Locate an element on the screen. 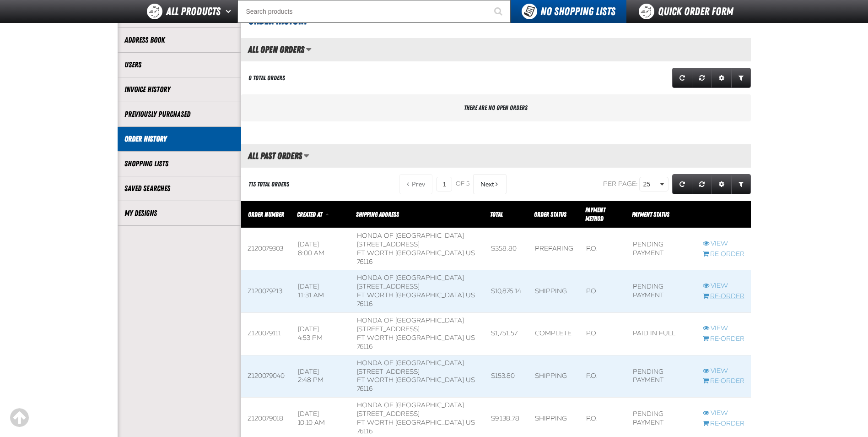 The height and width of the screenshot is (437, 868). span: Shipping Address is located at coordinates (378, 215).